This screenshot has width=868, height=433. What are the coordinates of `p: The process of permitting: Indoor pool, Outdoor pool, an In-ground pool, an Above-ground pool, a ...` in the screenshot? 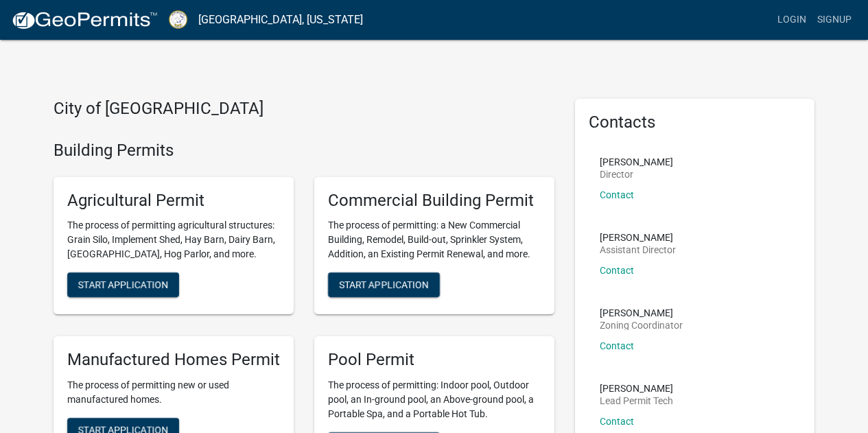 It's located at (434, 400).